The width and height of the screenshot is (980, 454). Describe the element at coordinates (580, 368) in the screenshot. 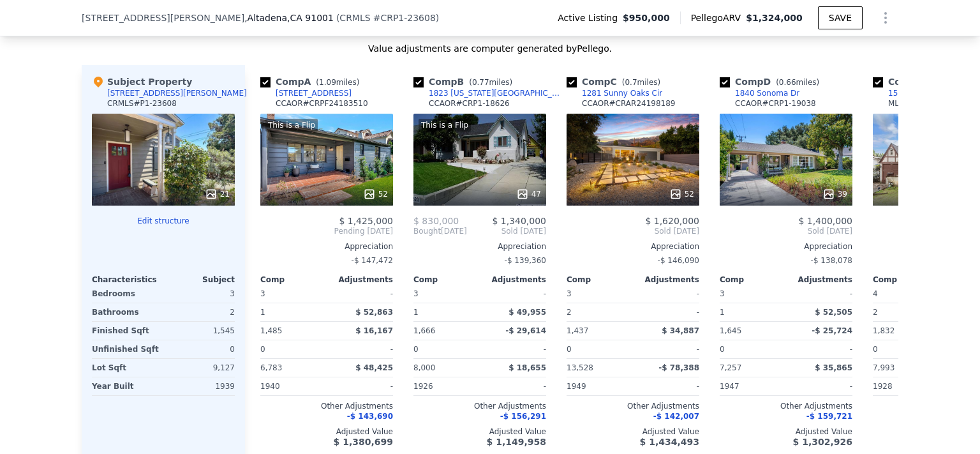

I see `span: 13,528` at that location.